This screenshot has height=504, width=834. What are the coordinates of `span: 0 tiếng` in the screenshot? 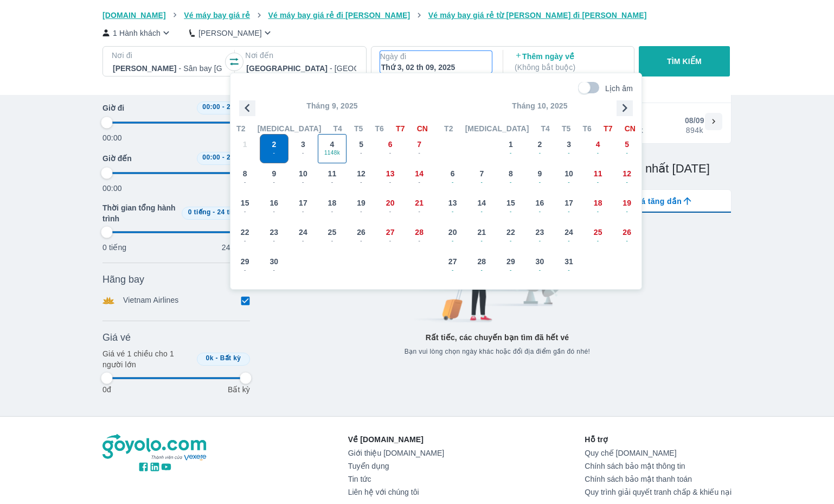 It's located at (199, 212).